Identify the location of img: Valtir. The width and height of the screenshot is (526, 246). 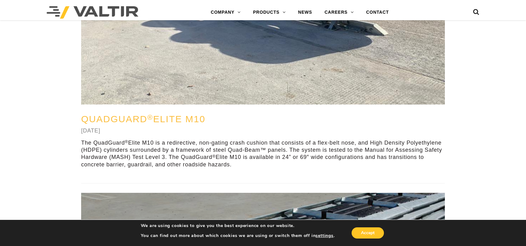
(92, 12).